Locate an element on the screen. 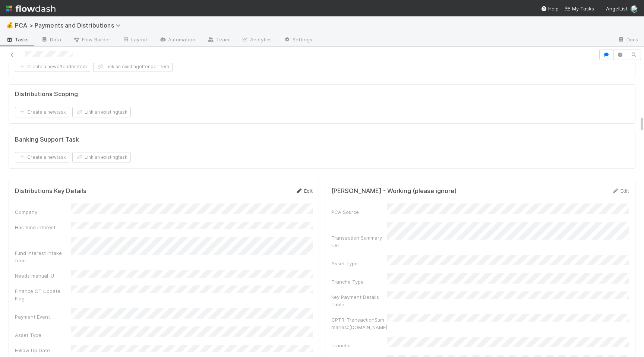 This screenshot has width=644, height=357. a: Team is located at coordinates (218, 40).